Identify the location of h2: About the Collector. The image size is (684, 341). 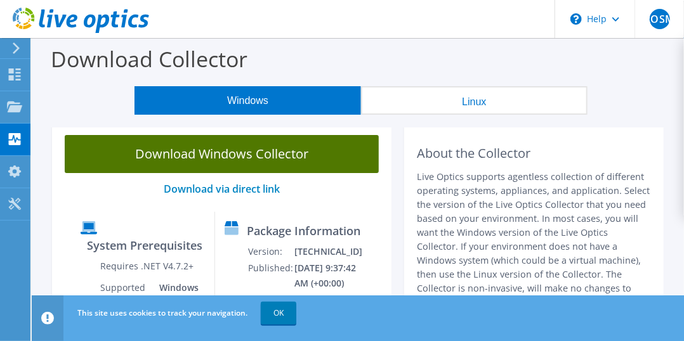
(533, 153).